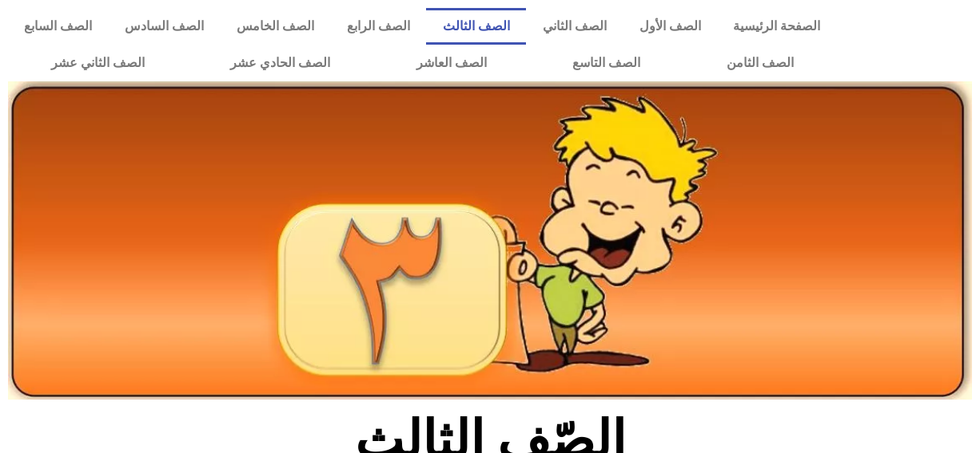  Describe the element at coordinates (379, 26) in the screenshot. I see `a: الصف الرابع` at that location.